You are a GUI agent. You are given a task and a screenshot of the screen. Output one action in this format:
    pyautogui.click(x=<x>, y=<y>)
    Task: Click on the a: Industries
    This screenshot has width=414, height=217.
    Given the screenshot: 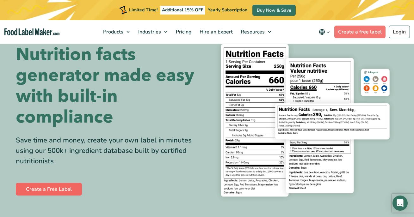 What is the action you would take?
    pyautogui.click(x=152, y=32)
    